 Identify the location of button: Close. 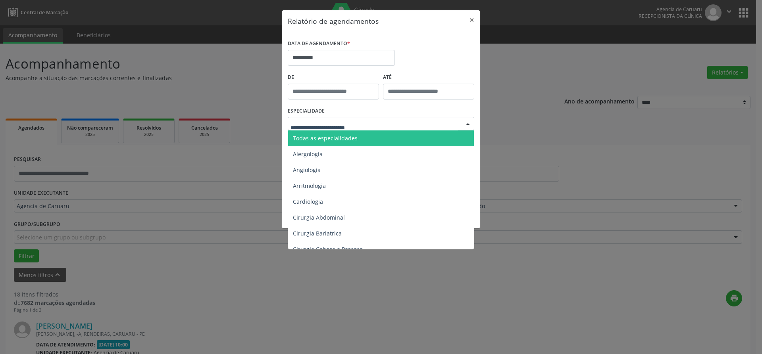
(472, 20).